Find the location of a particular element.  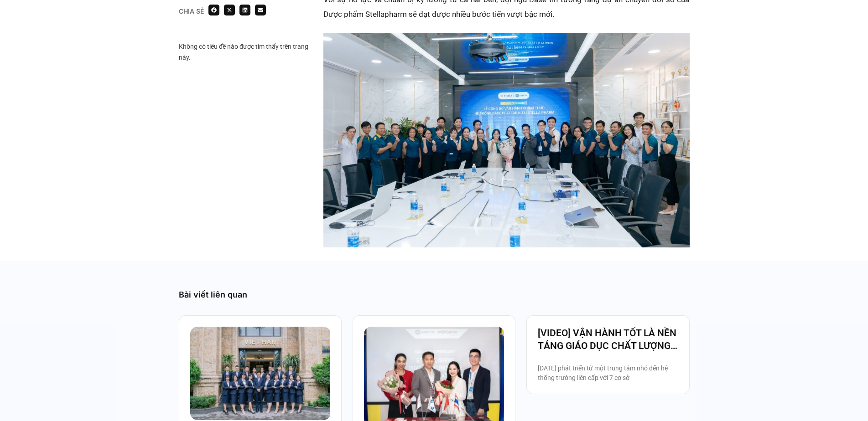

div: Share on facebook is located at coordinates (214, 10).